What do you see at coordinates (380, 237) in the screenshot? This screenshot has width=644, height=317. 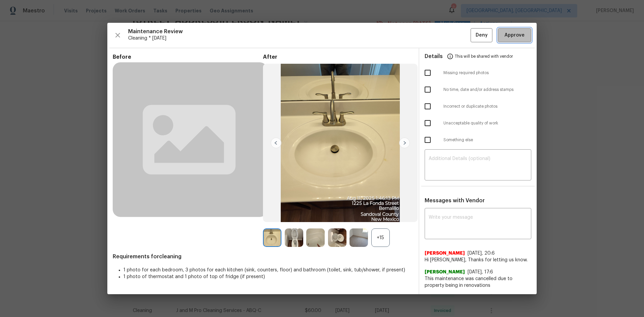 I see `div: +15` at bounding box center [380, 237].